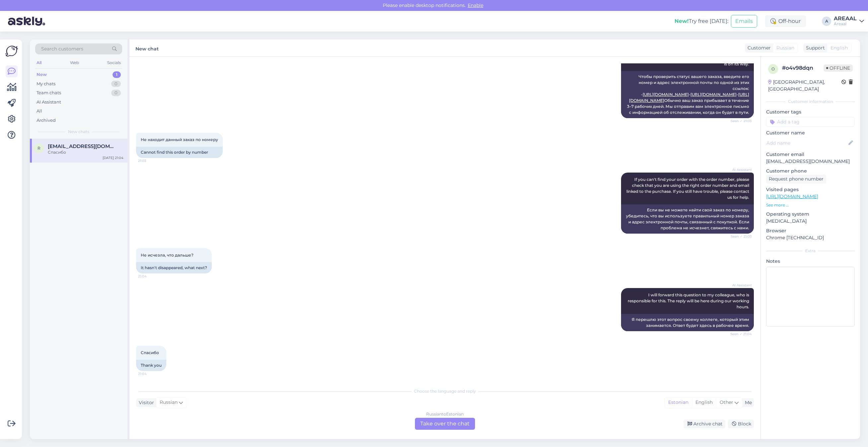 This screenshot has height=447, width=868. I want to click on a: AREAALAreaal, so click(849, 22).